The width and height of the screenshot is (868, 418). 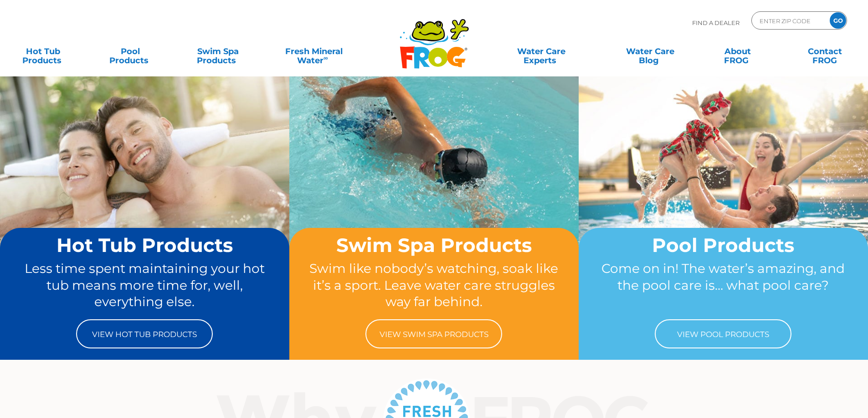 I want to click on p: Find A Dealer, so click(x=715, y=23).